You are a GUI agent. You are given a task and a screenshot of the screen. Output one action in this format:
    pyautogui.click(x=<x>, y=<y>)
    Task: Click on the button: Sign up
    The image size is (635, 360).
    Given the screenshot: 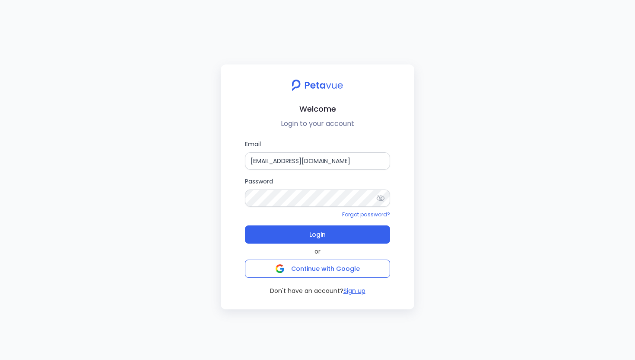 What is the action you would take?
    pyautogui.click(x=354, y=290)
    